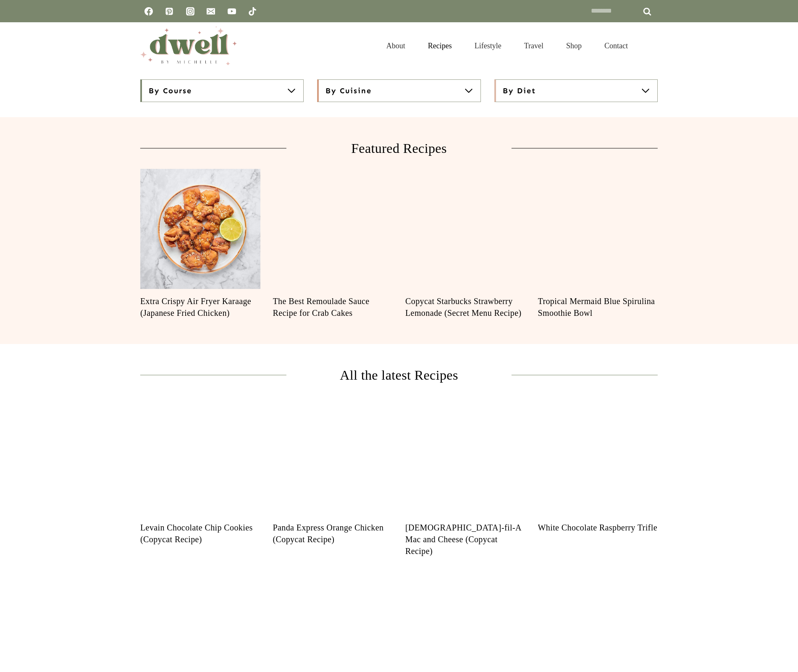  I want to click on a: The Best Remoulade Sauce Recipe for Crab Cakes, so click(333, 307).